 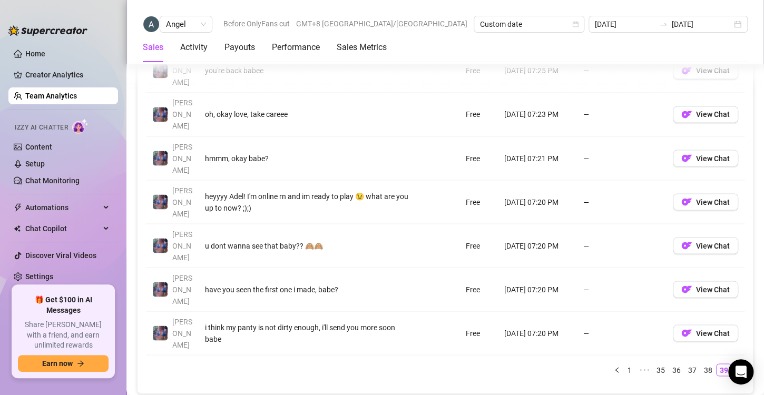 I want to click on span: Angel, so click(x=186, y=24).